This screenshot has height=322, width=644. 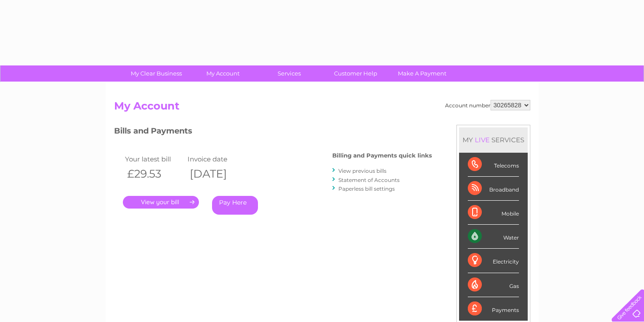 What do you see at coordinates (482, 139) in the screenshot?
I see `div: LIVE` at bounding box center [482, 139].